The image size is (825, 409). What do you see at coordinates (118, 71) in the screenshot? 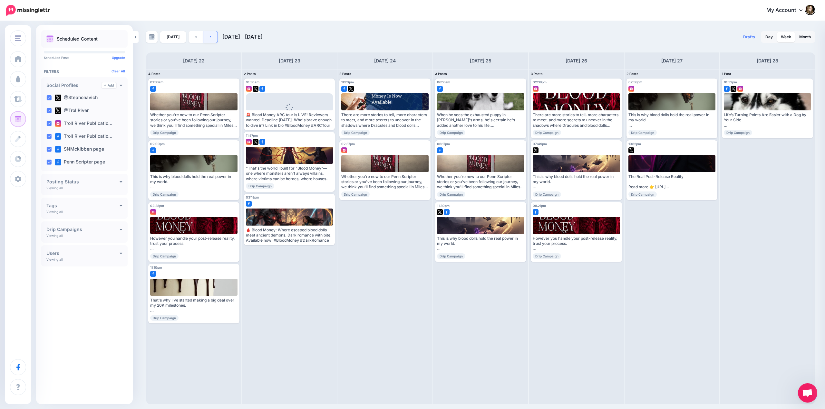
I see `a: Clear All` at bounding box center [118, 71].